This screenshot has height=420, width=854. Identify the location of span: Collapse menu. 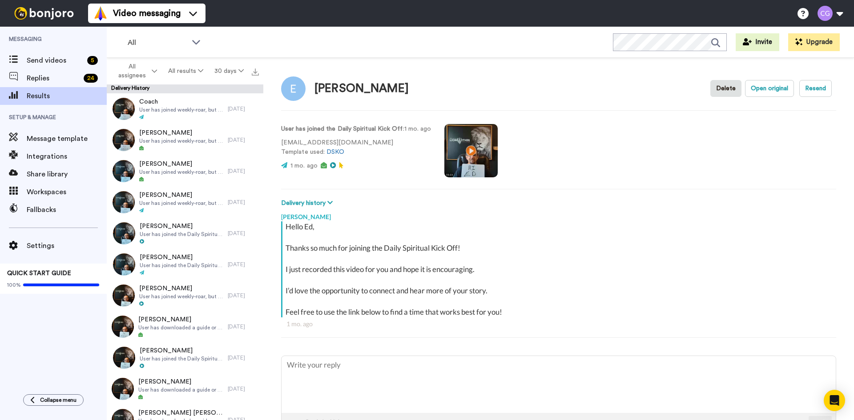
(58, 400).